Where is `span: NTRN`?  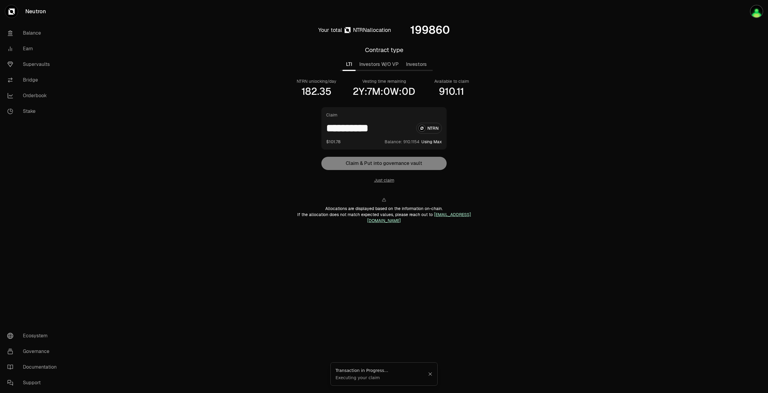
span: NTRN is located at coordinates (360, 30).